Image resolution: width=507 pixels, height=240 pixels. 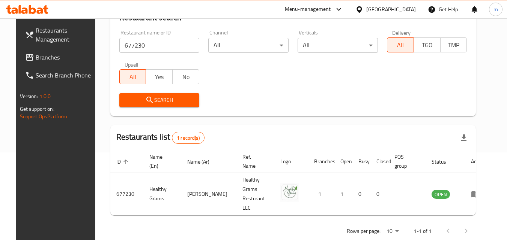 I want to click on span: ID, so click(x=123, y=162).